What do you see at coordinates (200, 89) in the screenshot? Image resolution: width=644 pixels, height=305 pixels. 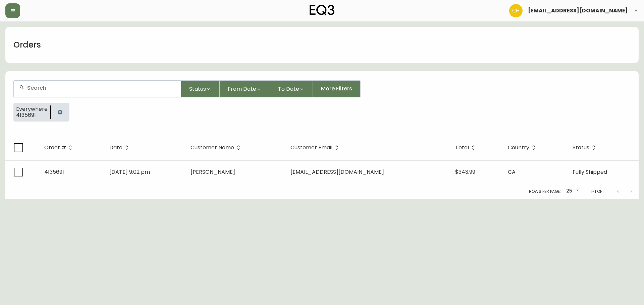 I see `button: Status` at bounding box center [200, 89].